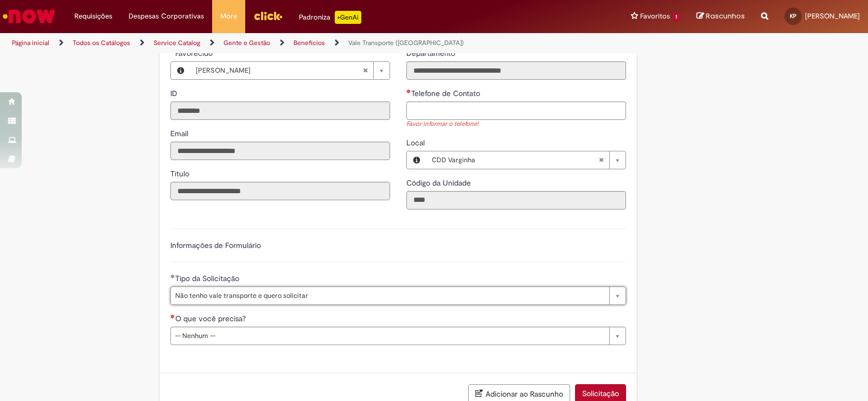 The image size is (868, 401). What do you see at coordinates (280, 110) in the screenshot?
I see `input: ID` at bounding box center [280, 110].